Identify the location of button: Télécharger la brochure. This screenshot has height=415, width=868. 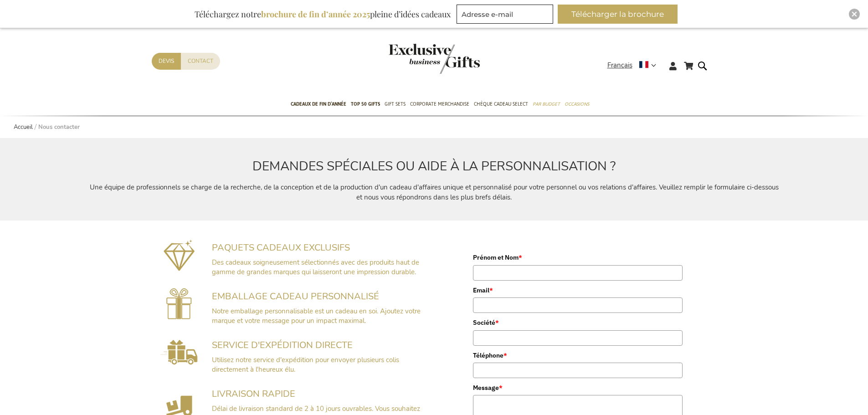
(617, 14).